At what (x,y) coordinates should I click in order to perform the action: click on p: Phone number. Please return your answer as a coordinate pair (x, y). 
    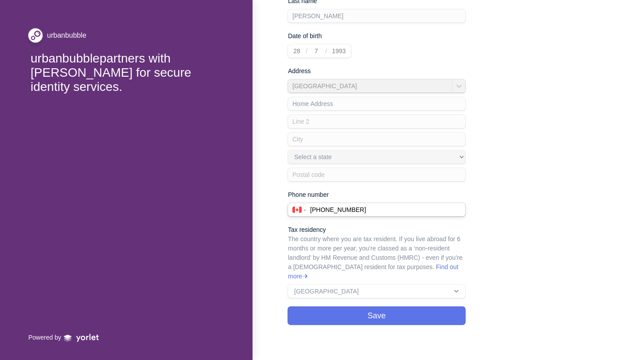
    Looking at the image, I should click on (377, 194).